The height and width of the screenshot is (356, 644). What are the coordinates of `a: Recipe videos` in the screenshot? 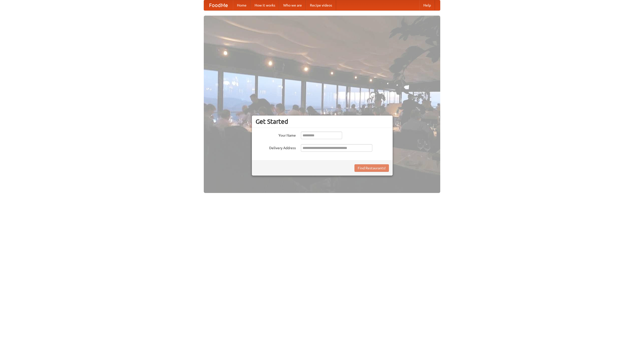 It's located at (321, 5).